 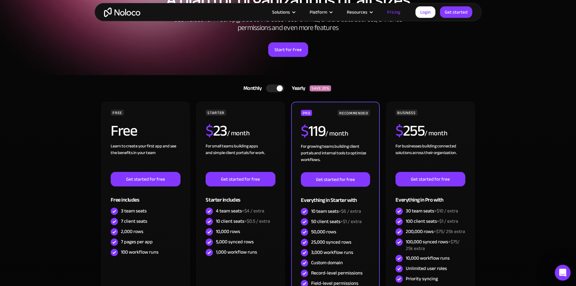 What do you see at coordinates (331, 242) in the screenshot?
I see `div: 25,000 synced rows` at bounding box center [331, 242].